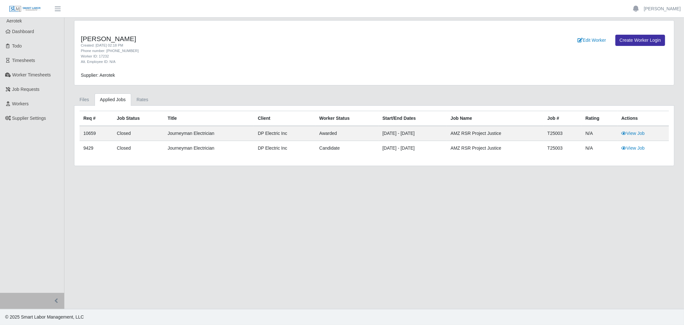  Describe the element at coordinates (31, 75) in the screenshot. I see `span: Worker Timesheets` at that location.